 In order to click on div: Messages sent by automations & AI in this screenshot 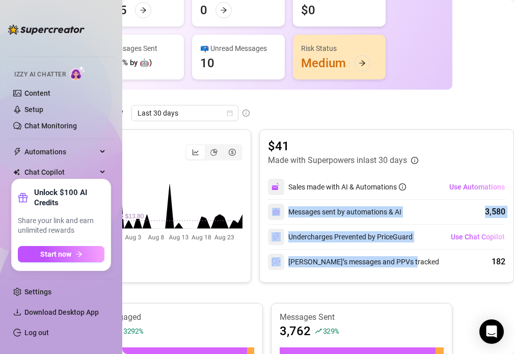, I will do `click(335, 212)`.